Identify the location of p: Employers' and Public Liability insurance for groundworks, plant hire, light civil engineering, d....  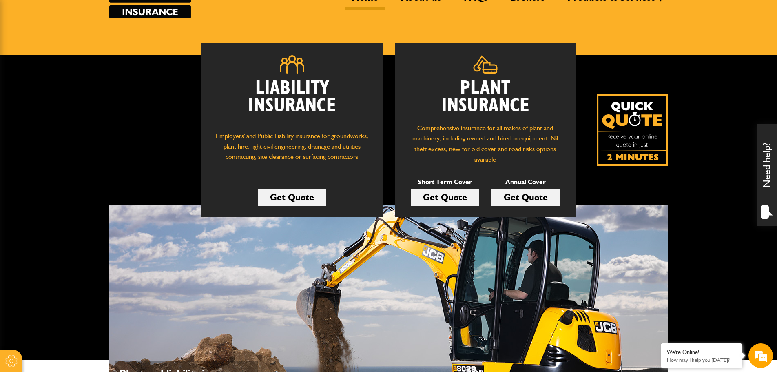
(292, 150).